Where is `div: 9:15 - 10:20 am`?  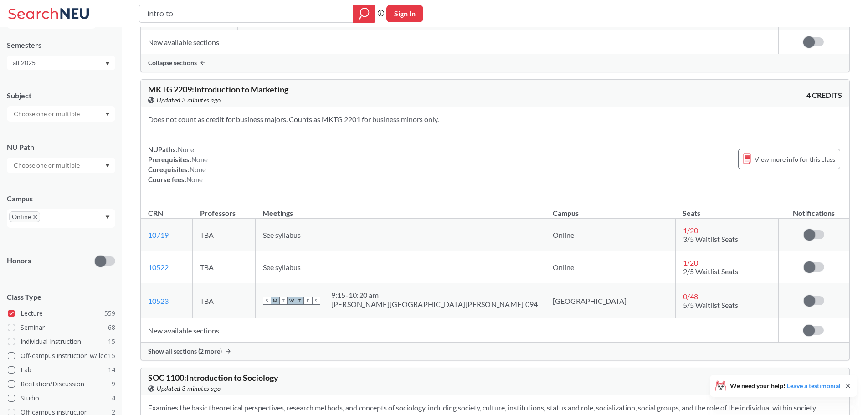
div: 9:15 - 10:20 am is located at coordinates (434, 295).